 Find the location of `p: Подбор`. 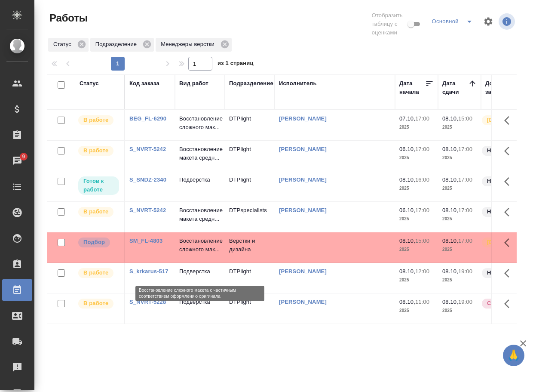

p: Подбор is located at coordinates (94, 242).